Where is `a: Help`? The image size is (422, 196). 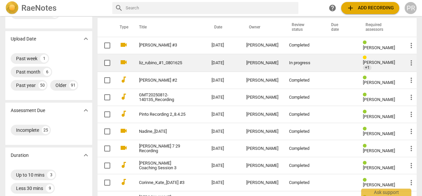 a: Help is located at coordinates (333, 8).